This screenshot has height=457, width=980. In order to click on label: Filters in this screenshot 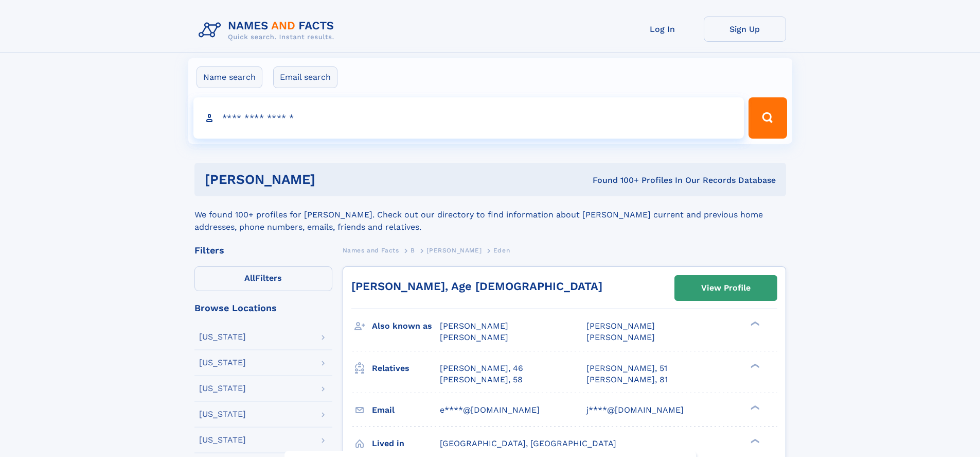, I will do `click(263, 278)`.